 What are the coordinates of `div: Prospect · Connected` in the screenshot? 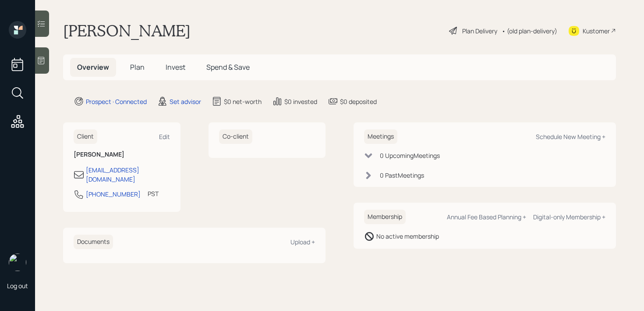 It's located at (116, 101).